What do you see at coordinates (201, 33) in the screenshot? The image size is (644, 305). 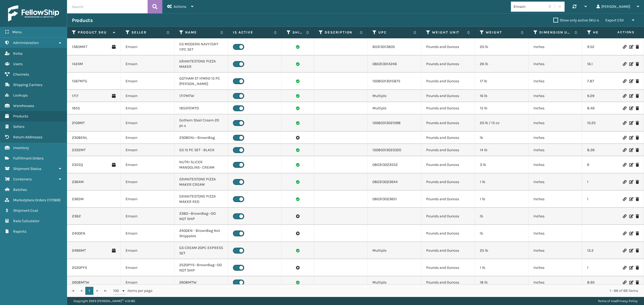 I see `label: Name` at bounding box center [201, 33].